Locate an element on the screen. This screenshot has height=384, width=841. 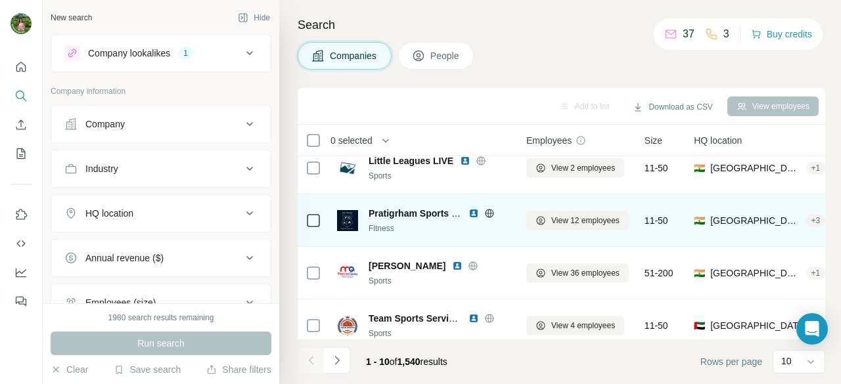
div: Company is located at coordinates (105, 124).